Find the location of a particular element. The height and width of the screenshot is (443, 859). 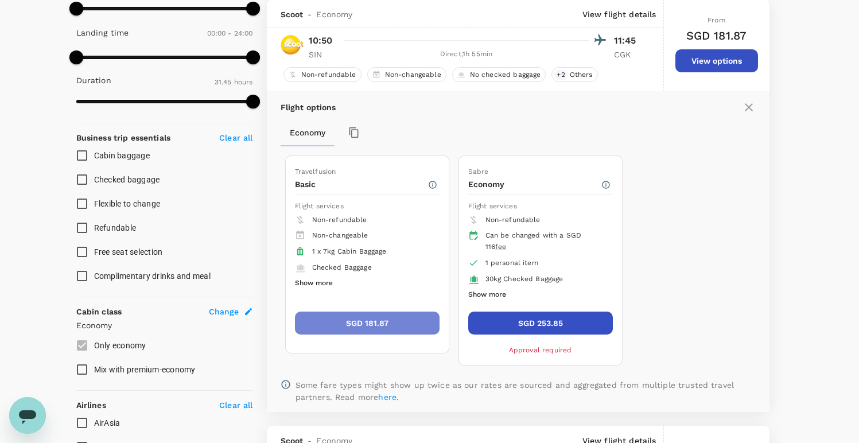

a: here is located at coordinates (388, 397).